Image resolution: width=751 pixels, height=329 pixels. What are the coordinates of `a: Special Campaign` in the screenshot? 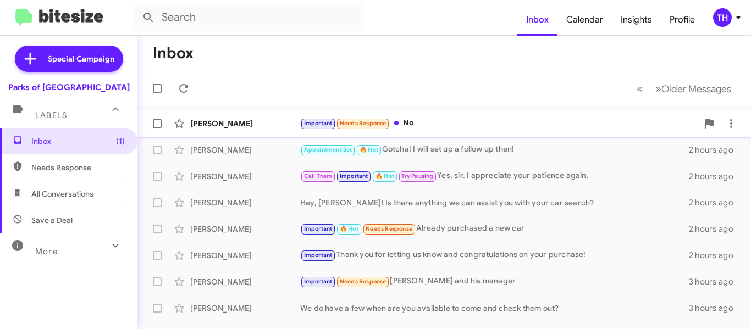 It's located at (69, 59).